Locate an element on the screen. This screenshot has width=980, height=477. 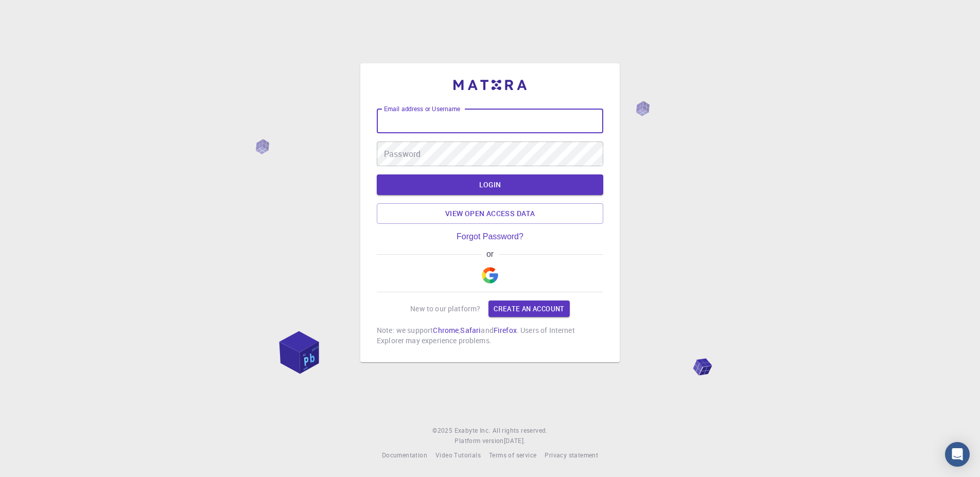
label: Email address or Username is located at coordinates (422, 109).